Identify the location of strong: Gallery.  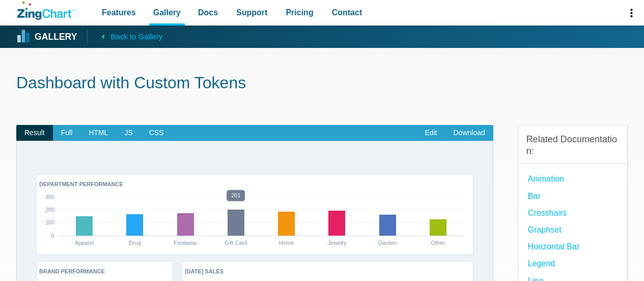
(56, 37).